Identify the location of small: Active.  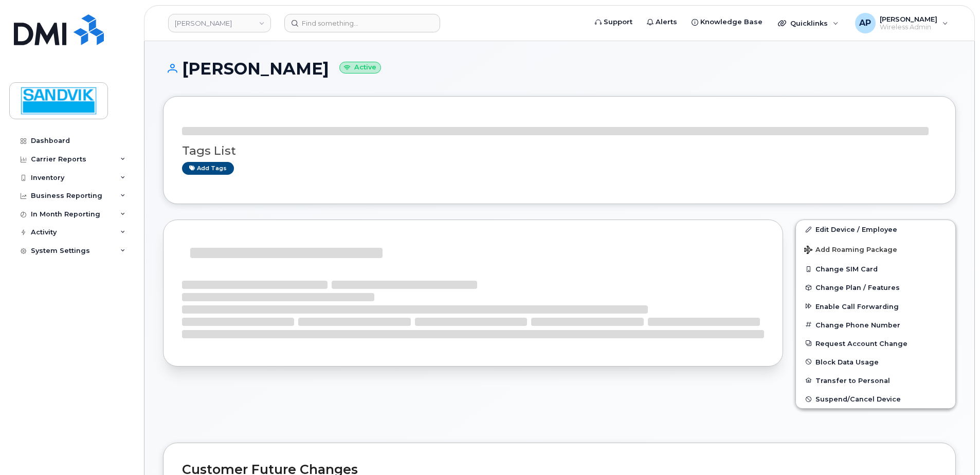
(360, 67).